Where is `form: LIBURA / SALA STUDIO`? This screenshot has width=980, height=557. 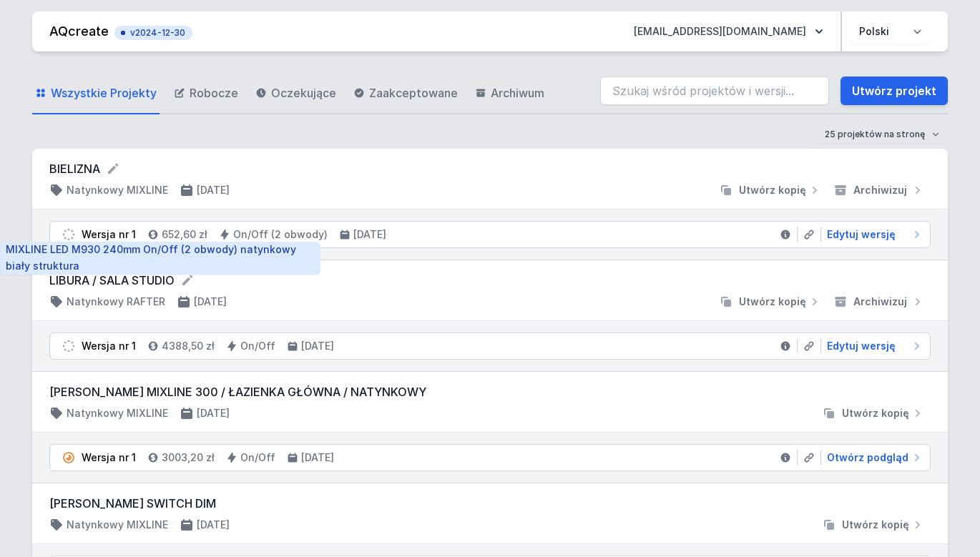
form: LIBURA / SALA STUDIO is located at coordinates (490, 280).